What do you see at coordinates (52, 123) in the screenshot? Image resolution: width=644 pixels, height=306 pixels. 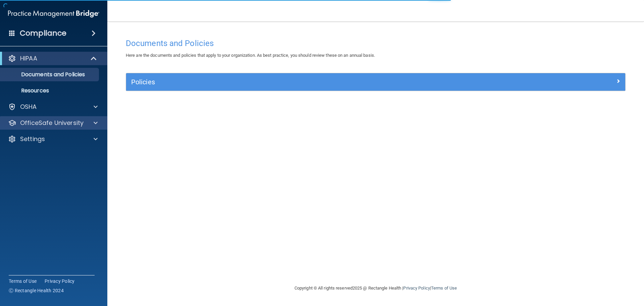 I see `a: OfficeSafe University` at bounding box center [52, 123].